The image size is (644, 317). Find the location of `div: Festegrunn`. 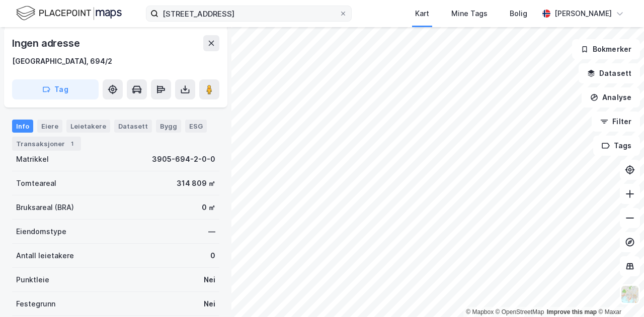

div: Festegrunn is located at coordinates (36, 304).